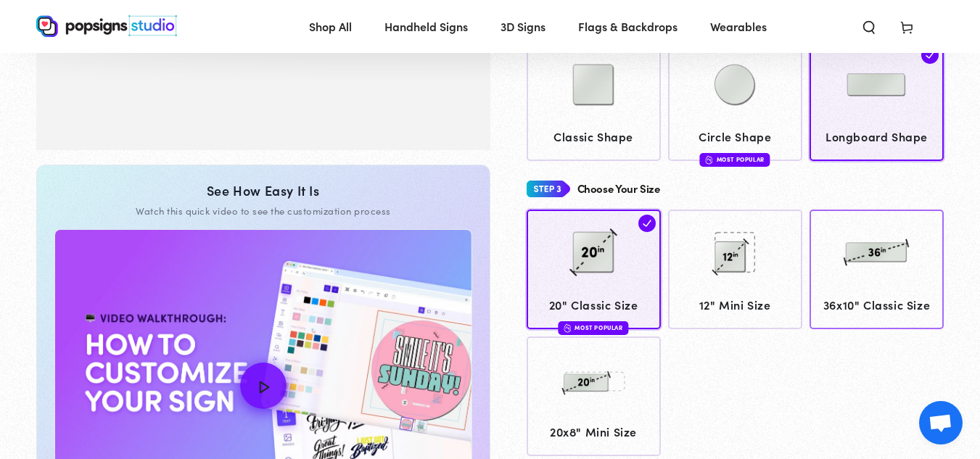 This screenshot has width=980, height=459. I want to click on img: Circle Shape, so click(735, 85).